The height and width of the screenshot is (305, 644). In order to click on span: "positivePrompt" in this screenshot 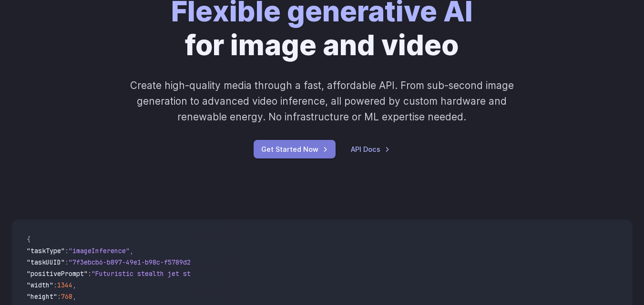, I will do `click(57, 274)`.